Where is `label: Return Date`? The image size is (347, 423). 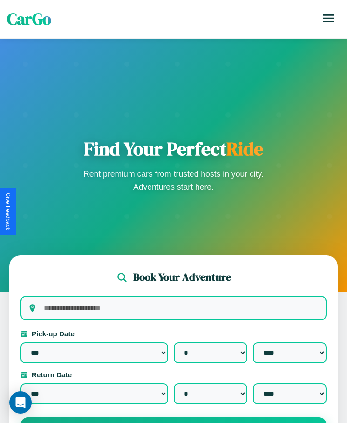 label: Return Date is located at coordinates (173, 374).